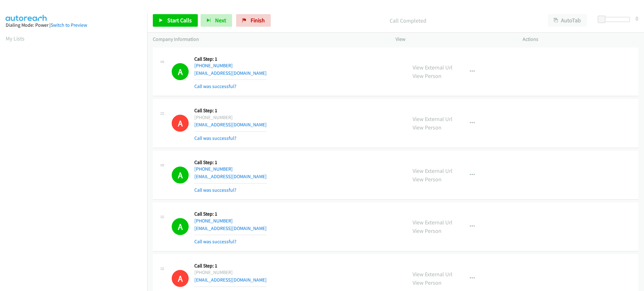 This screenshot has height=291, width=644. I want to click on span: Finish, so click(258, 20).